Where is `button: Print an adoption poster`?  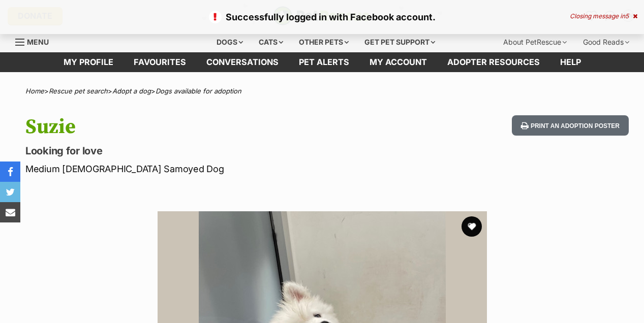
button: Print an adoption poster is located at coordinates (570, 126).